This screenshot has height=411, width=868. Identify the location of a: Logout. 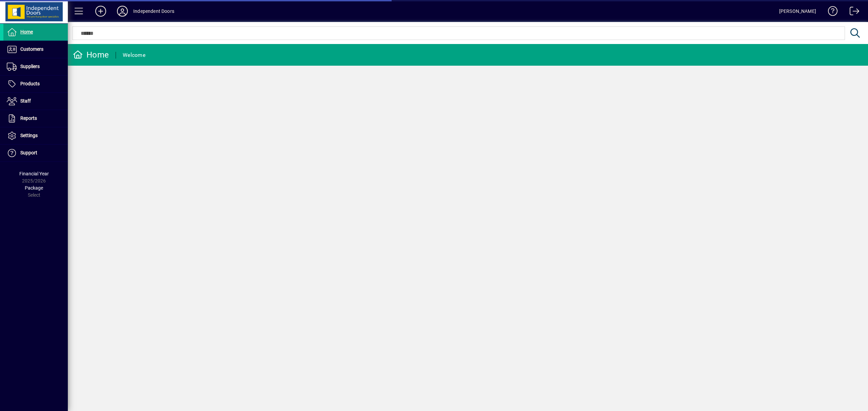
(852, 12).